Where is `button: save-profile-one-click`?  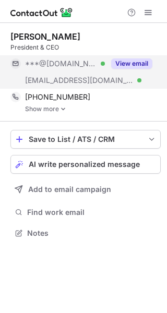 button: save-profile-one-click is located at coordinates (86, 139).